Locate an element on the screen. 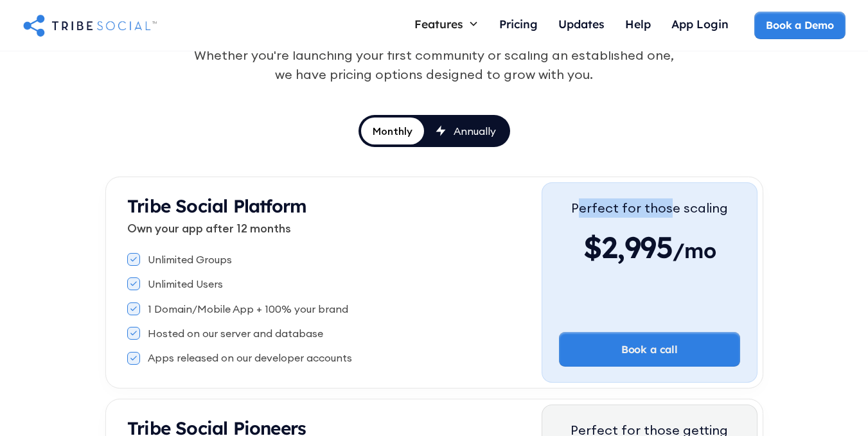  div: Updates is located at coordinates (582, 24).